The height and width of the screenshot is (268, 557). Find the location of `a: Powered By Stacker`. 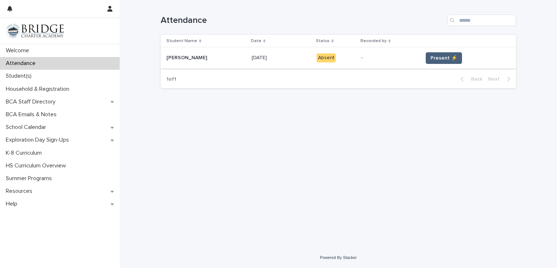

a: Powered By Stacker is located at coordinates (338, 257).